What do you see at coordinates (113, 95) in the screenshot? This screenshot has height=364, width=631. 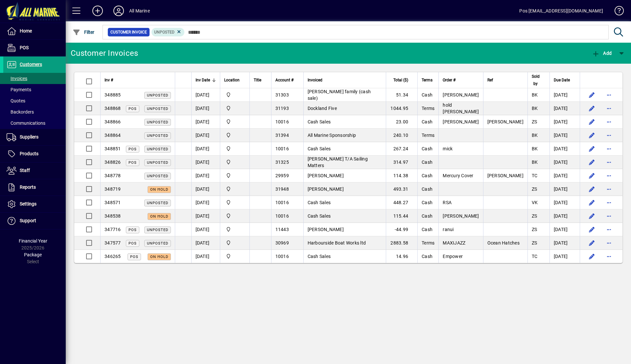 I see `span: 348885` at bounding box center [113, 95].